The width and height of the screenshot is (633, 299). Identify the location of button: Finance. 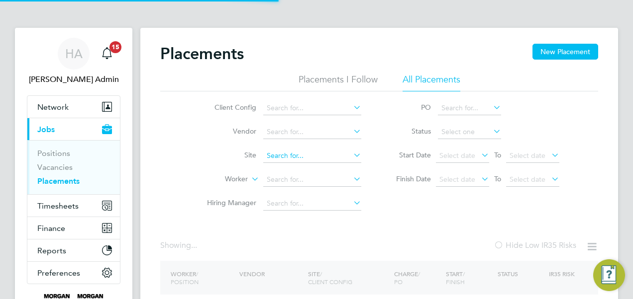
(74, 228).